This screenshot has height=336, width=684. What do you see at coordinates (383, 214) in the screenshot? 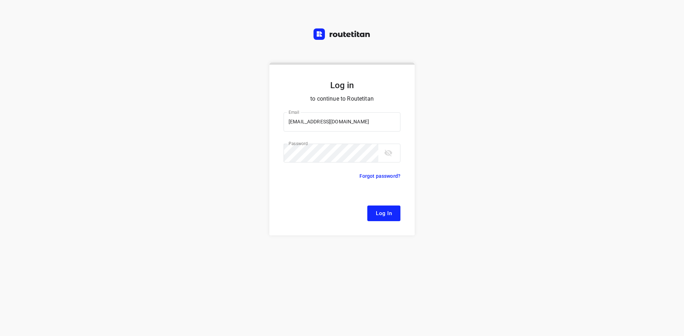
I see `button: Log In` at bounding box center [383, 214].